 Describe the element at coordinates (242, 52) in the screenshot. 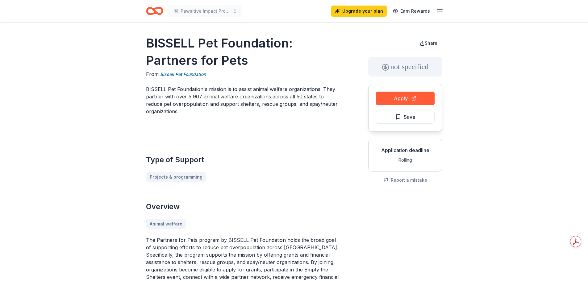

I see `h1: BISSELL Pet Foundation: Partners for Pets` at that location.